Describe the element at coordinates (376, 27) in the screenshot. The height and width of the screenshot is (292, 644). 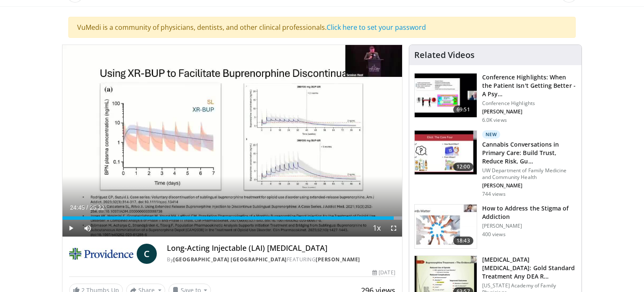
I see `a: Click here to set your password` at that location.